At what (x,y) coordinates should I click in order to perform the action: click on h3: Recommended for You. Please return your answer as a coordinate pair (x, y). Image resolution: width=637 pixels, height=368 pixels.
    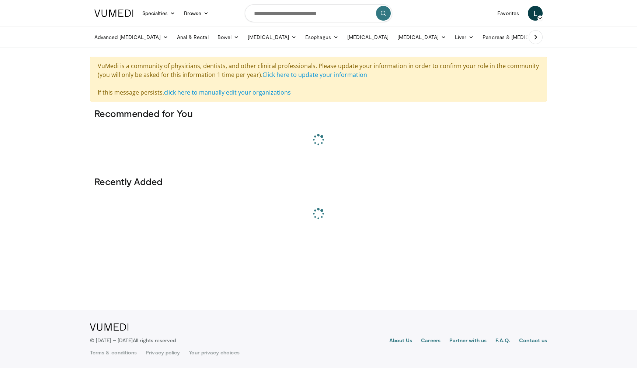
    Looking at the image, I should click on (318, 113).